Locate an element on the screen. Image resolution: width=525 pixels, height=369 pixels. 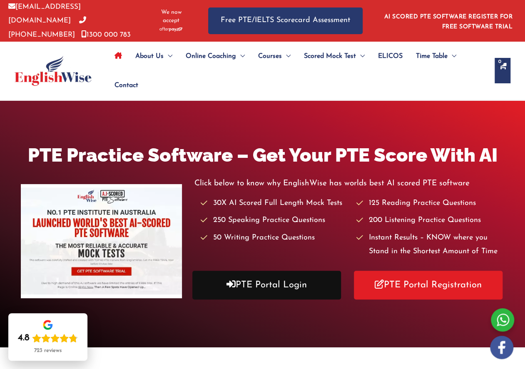
nav: Site Navigation: Main Menu is located at coordinates (297, 71).